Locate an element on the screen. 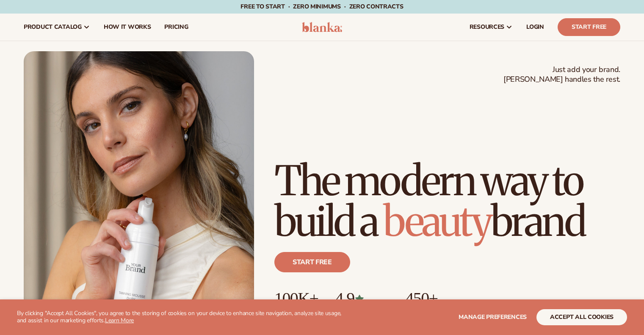 The width and height of the screenshot is (644, 335). a: logo is located at coordinates (322, 27).